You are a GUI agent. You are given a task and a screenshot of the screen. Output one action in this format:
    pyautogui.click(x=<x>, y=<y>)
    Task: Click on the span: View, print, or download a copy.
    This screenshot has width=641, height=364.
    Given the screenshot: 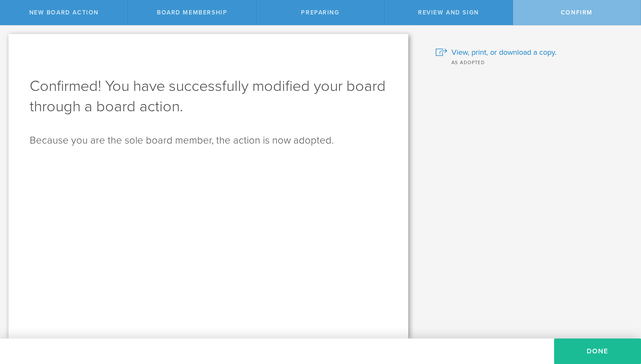 What is the action you would take?
    pyautogui.click(x=504, y=52)
    